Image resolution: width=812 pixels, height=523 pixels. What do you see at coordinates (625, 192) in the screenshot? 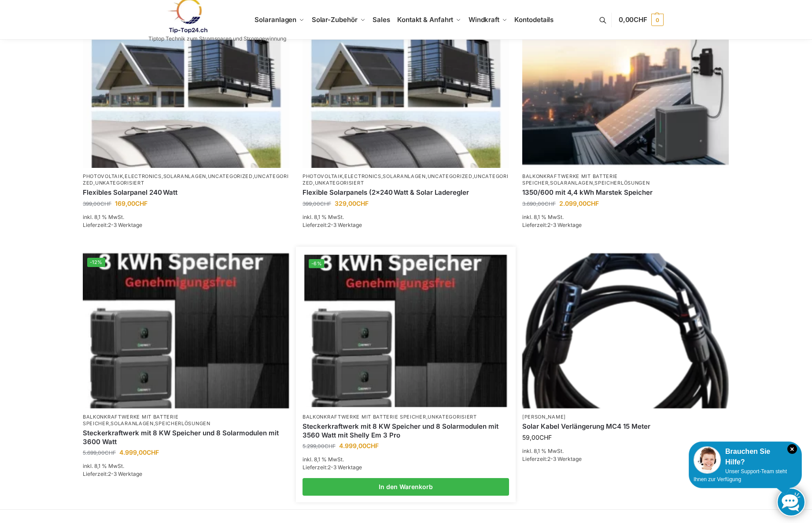
I see `a: 1350/600 mit 4,4 kWh Marstek Speicher` at bounding box center [625, 192].